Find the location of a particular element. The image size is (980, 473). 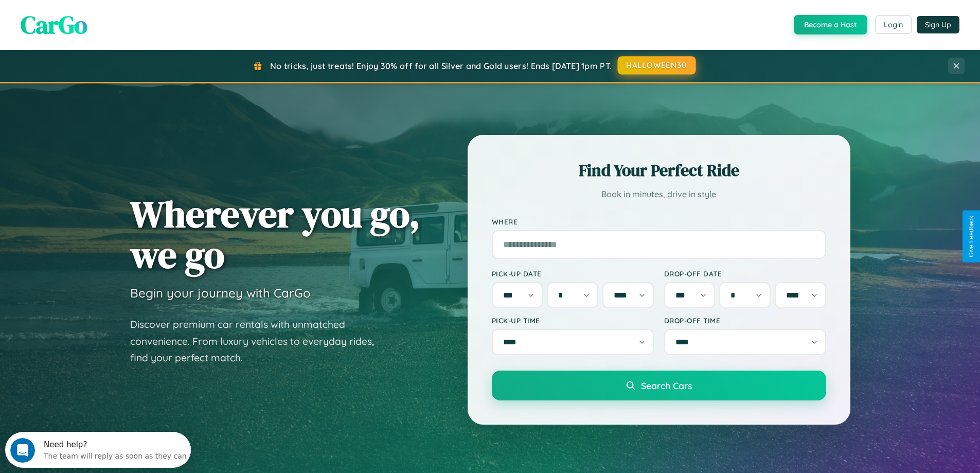

button: Become a Host is located at coordinates (831, 25).